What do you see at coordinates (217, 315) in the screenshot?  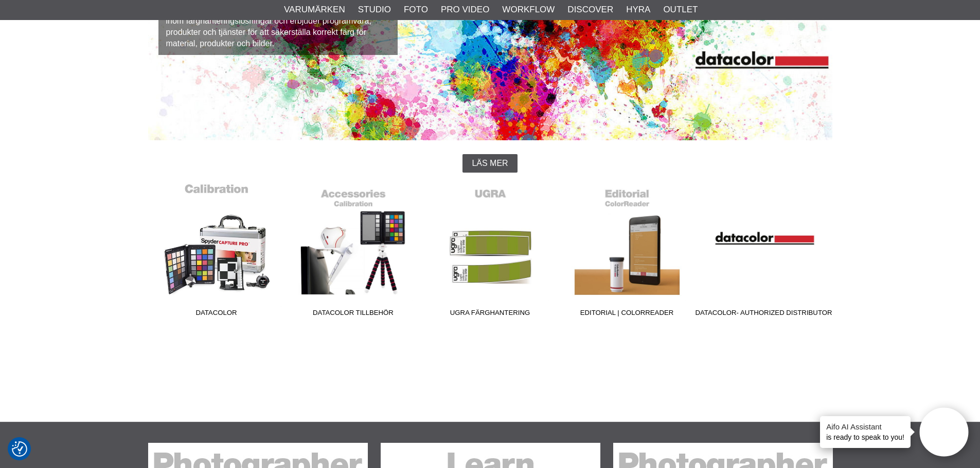 I see `span: Datacolor` at bounding box center [217, 315].